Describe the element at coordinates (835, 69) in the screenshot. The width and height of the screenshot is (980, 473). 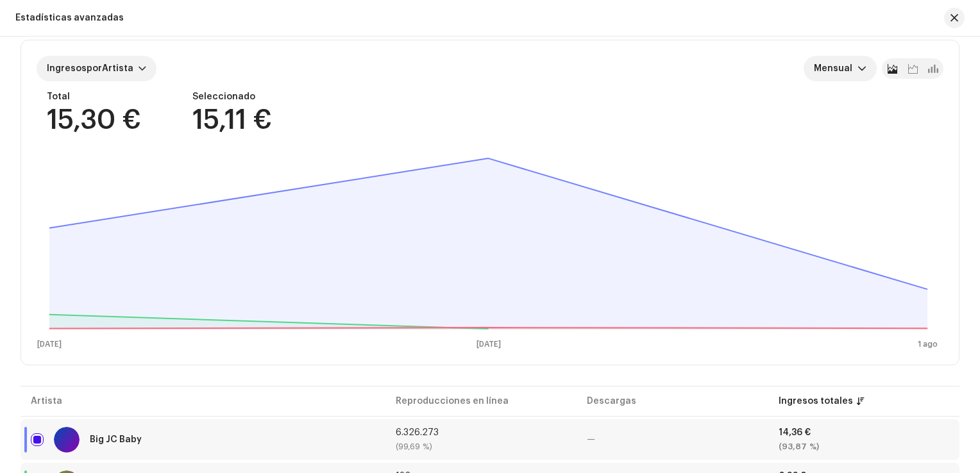
I see `span: Mensual` at that location.